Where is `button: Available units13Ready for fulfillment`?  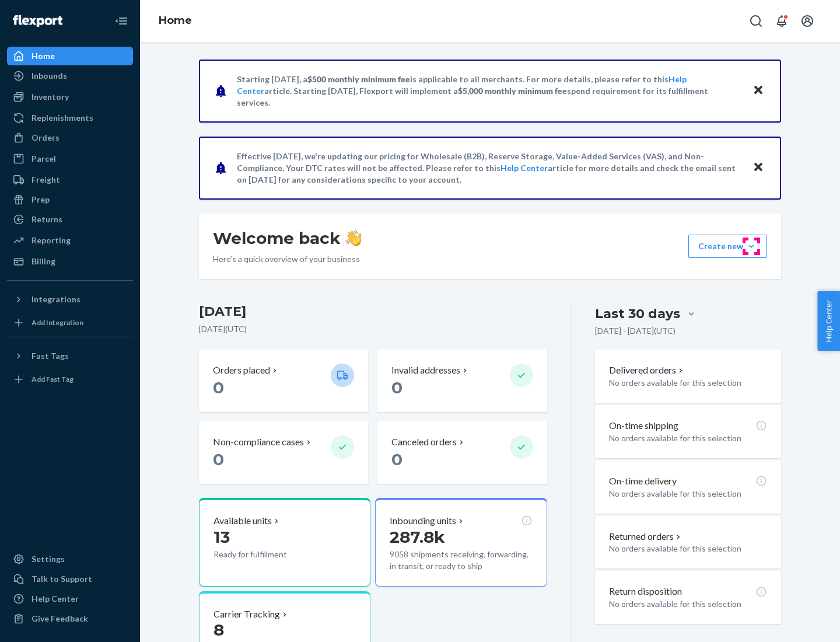 button: Available units13Ready for fulfillment is located at coordinates (285, 542).